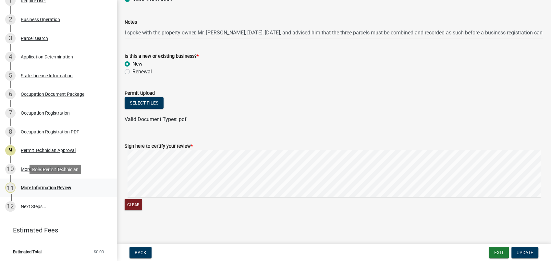  I want to click on a: Estimated Fees, so click(56, 230).